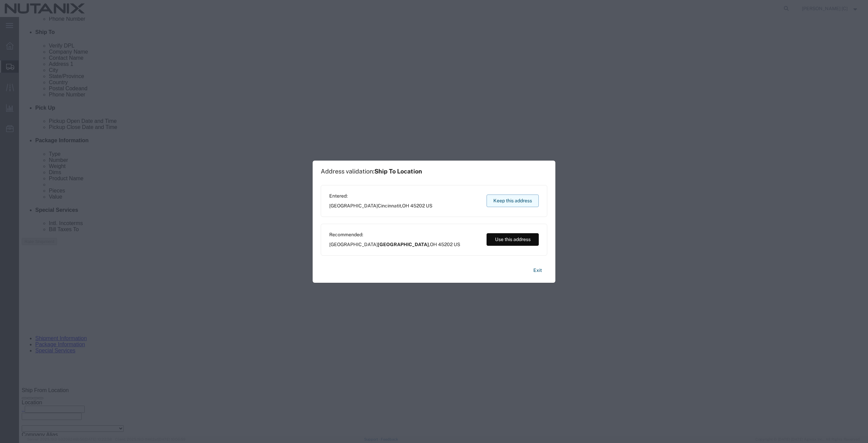 This screenshot has width=868, height=443. Describe the element at coordinates (390, 206) in the screenshot. I see `span: Cincinnatit` at that location.